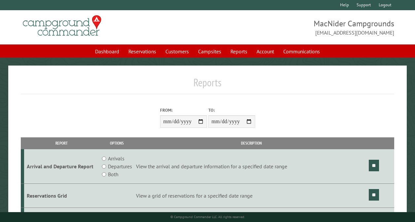 This screenshot has height=222, width=415. What do you see at coordinates (184, 110) in the screenshot?
I see `label: From:` at bounding box center [184, 110].